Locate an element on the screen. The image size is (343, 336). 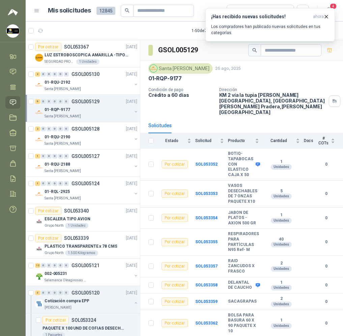
b: SOL053358 is located at coordinates (206, 285).